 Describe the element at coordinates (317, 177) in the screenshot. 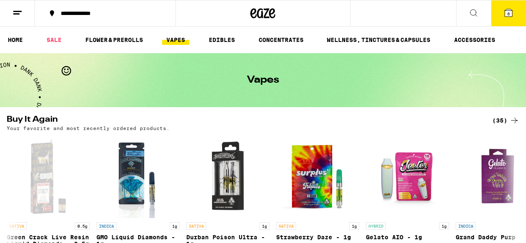

I see `img: Surplus - Strawberry Daze - 1g` at that location.